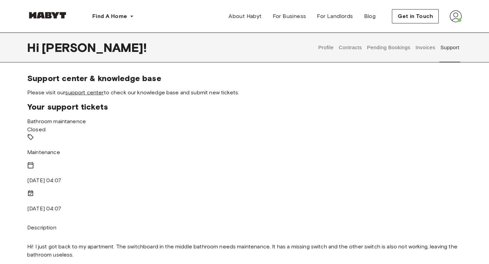 This screenshot has width=489, height=264. I want to click on span: For Landlords, so click(335, 16).